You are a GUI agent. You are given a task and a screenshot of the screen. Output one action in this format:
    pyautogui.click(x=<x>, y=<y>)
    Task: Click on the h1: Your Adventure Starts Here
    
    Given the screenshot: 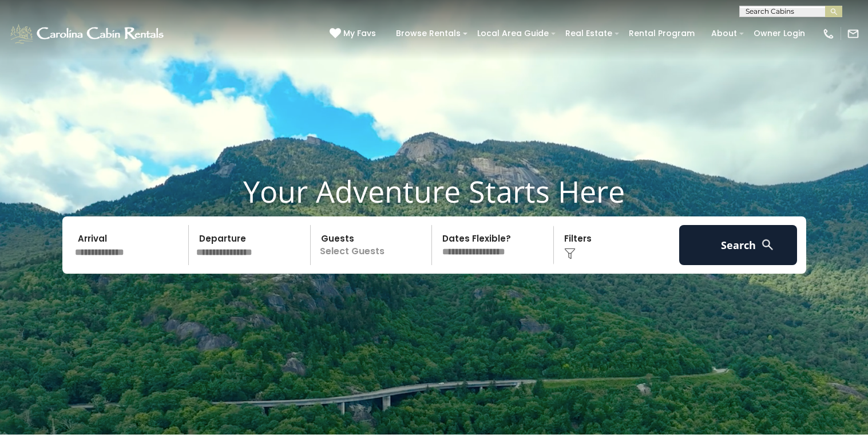 What is the action you would take?
    pyautogui.click(x=434, y=191)
    